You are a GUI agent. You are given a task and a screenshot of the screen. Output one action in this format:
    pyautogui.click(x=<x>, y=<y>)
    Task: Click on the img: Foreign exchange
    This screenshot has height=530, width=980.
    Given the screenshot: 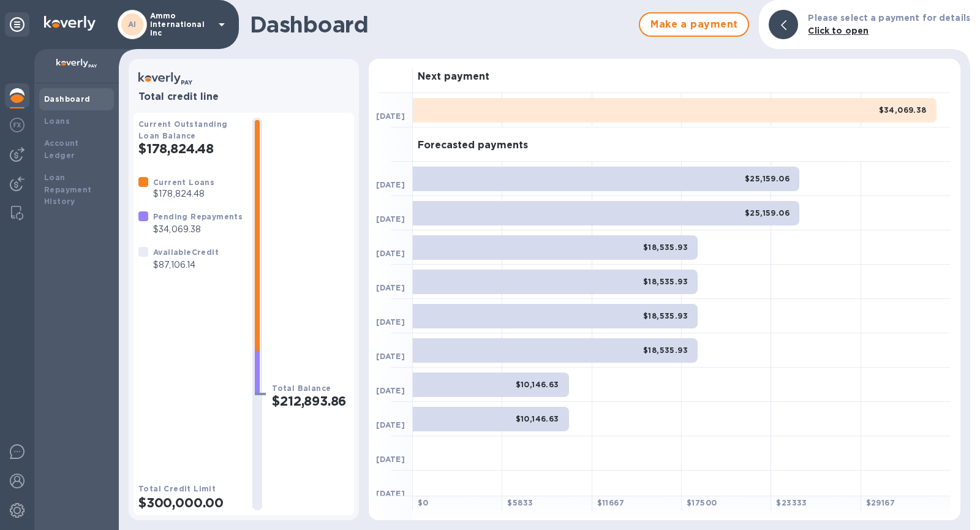 What is the action you would take?
    pyautogui.click(x=17, y=125)
    